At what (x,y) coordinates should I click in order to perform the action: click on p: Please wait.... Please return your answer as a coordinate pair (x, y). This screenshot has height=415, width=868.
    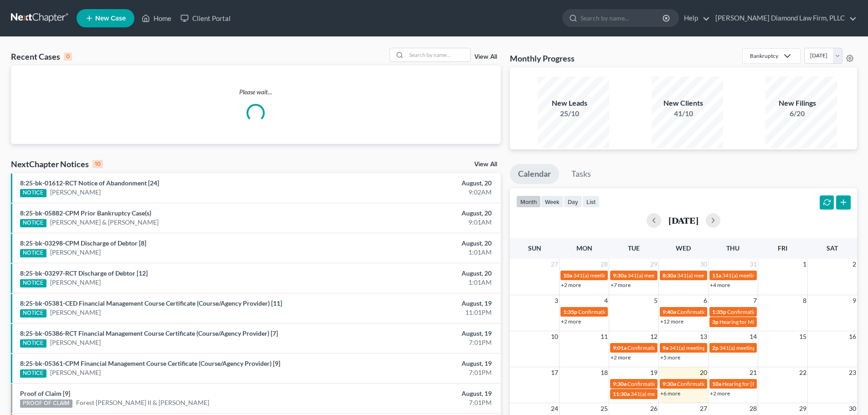
    Looking at the image, I should click on (255, 92).